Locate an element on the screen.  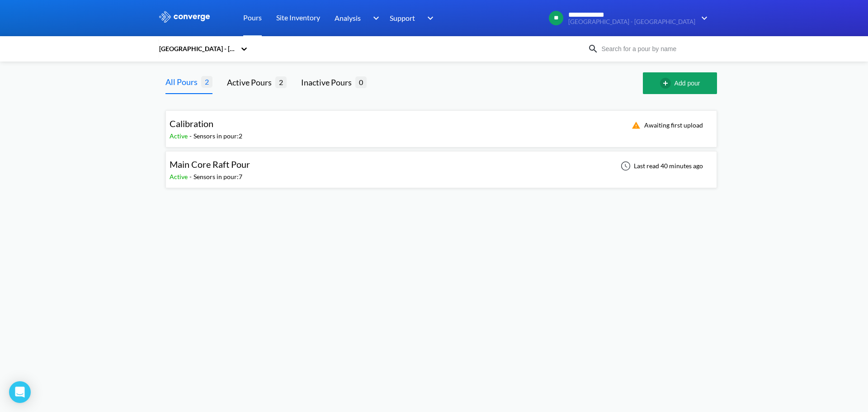
span: Main Core Raft Pour is located at coordinates (210, 164).